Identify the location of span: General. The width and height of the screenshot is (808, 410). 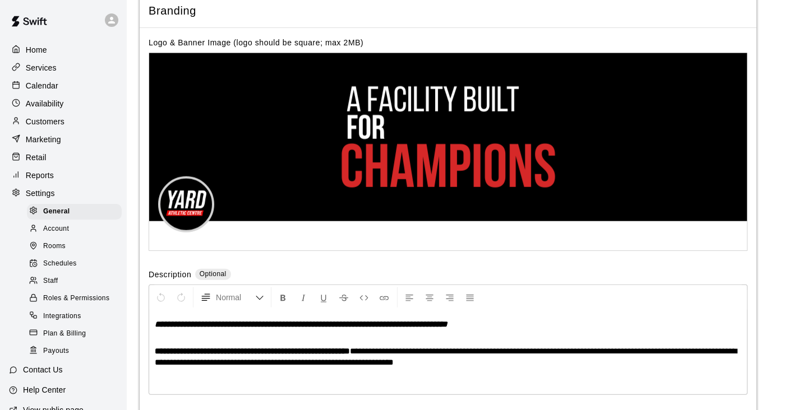
(57, 212).